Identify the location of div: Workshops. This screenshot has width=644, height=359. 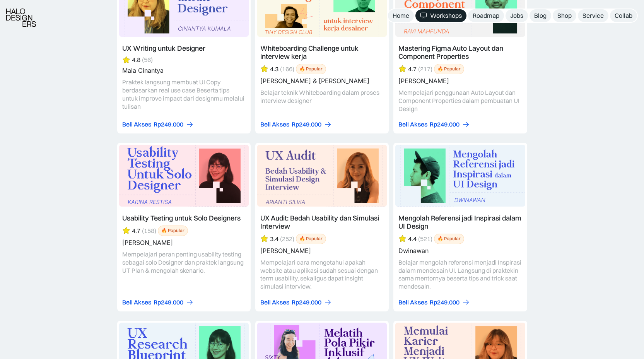
(446, 16).